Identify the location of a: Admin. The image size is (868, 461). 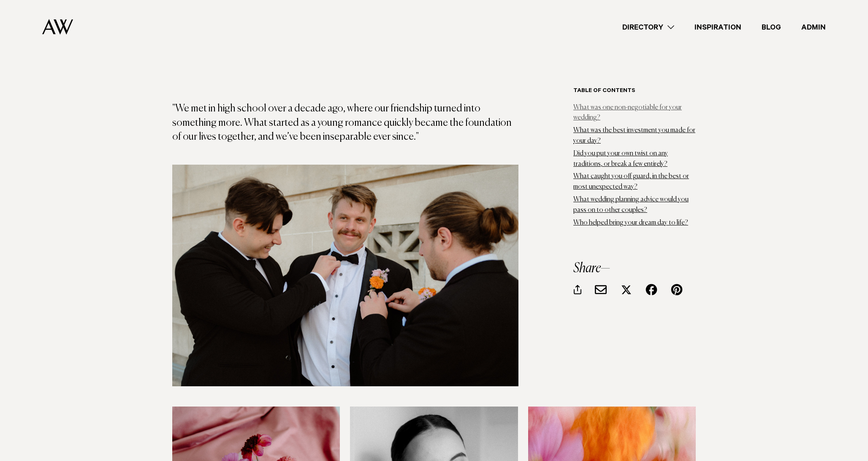
(813, 27).